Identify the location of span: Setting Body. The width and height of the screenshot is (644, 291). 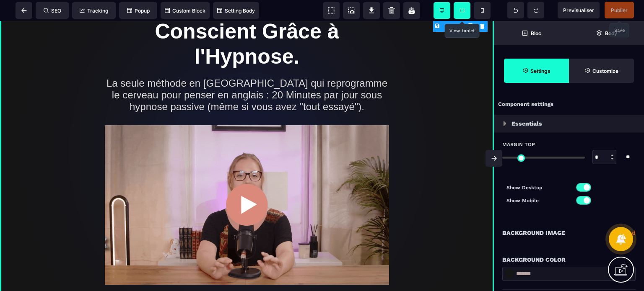
(236, 11).